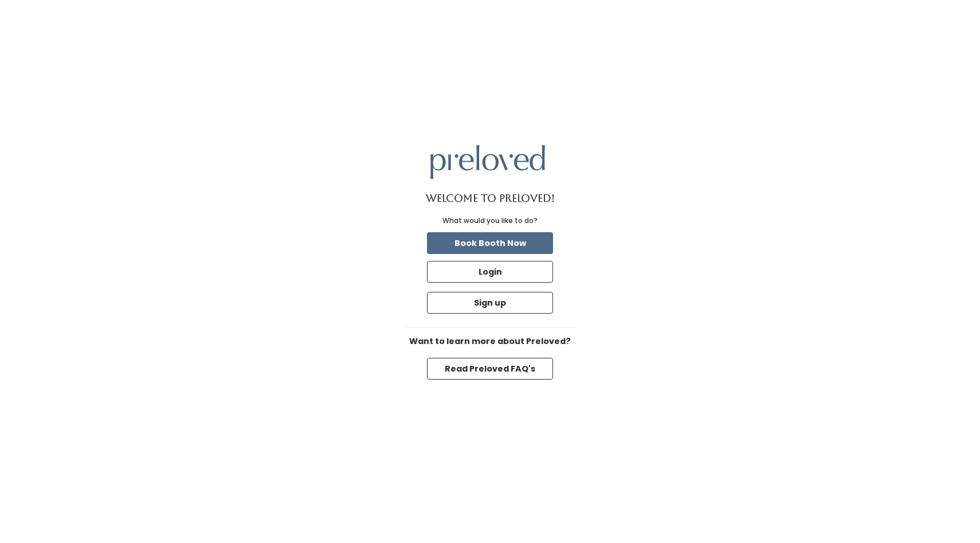 This screenshot has height=543, width=980. I want to click on button: Login, so click(490, 272).